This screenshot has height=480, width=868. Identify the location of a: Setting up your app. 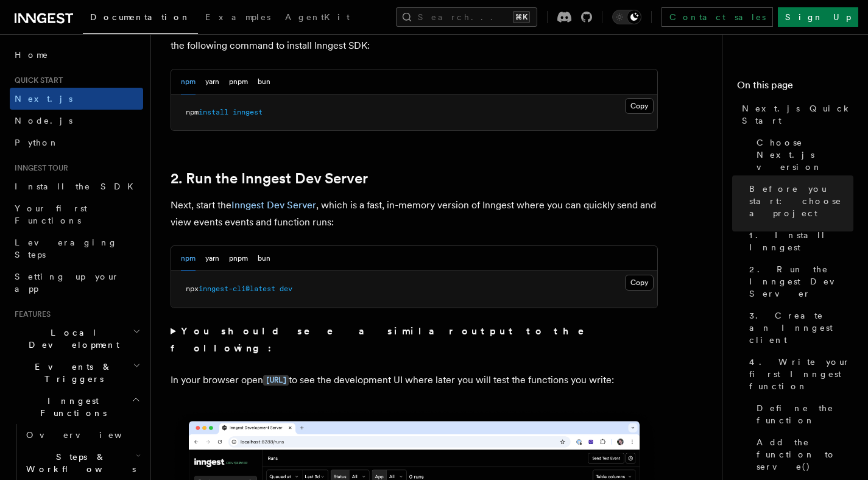
(76, 283).